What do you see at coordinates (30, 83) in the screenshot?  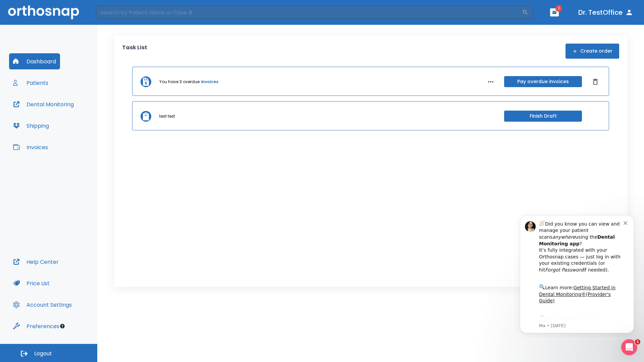 I see `button: Patients` at bounding box center [30, 83].